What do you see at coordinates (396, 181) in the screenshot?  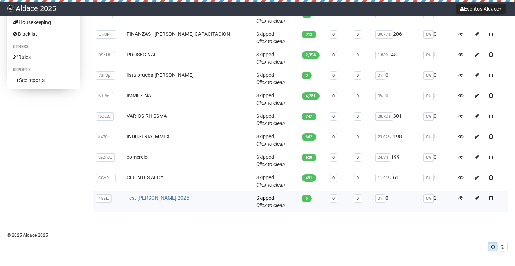 I see `td: 61` at bounding box center [396, 181].